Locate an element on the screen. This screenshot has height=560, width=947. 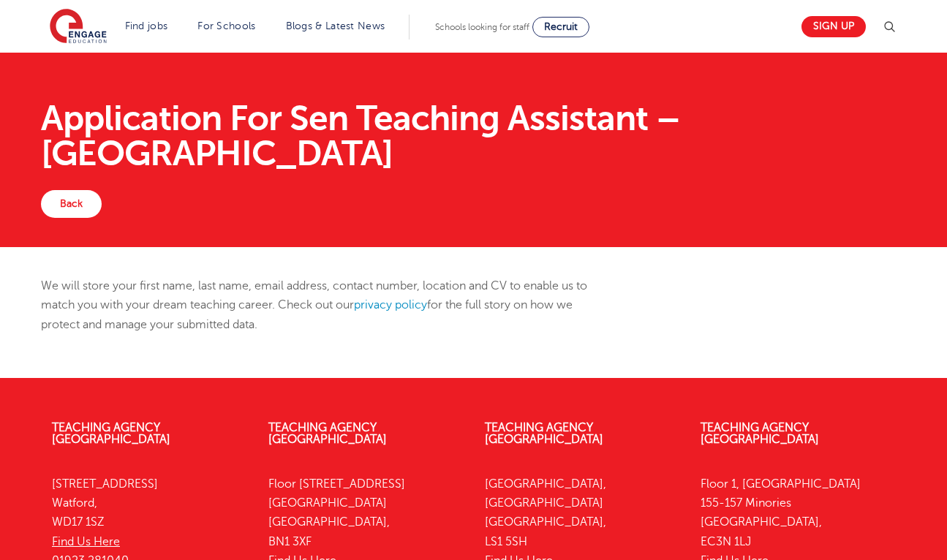
span: Schools looking for staff is located at coordinates (482, 27).